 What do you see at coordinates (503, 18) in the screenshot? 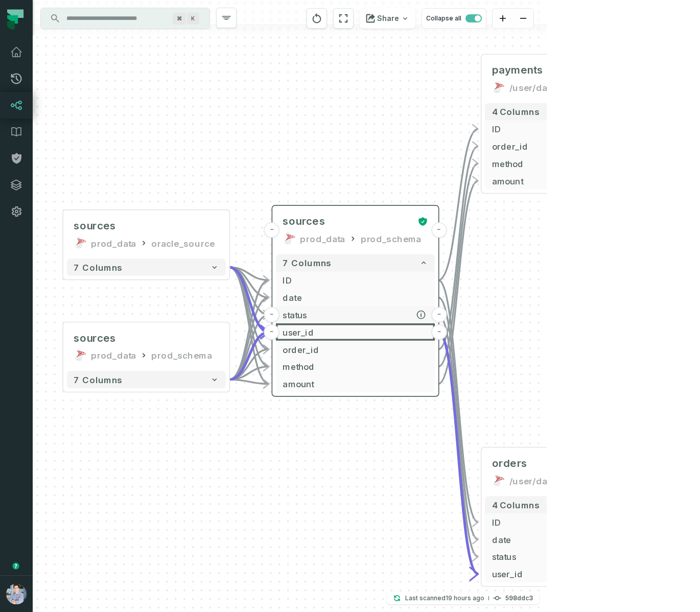
I see `button: zoom in` at bounding box center [503, 18].